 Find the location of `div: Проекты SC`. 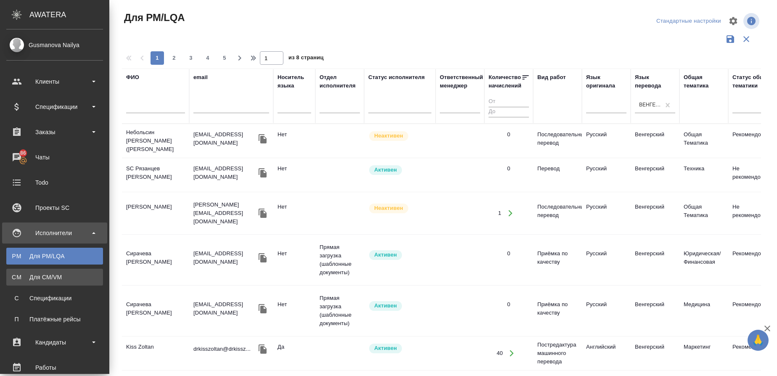

div: Проекты SC is located at coordinates (55, 208).